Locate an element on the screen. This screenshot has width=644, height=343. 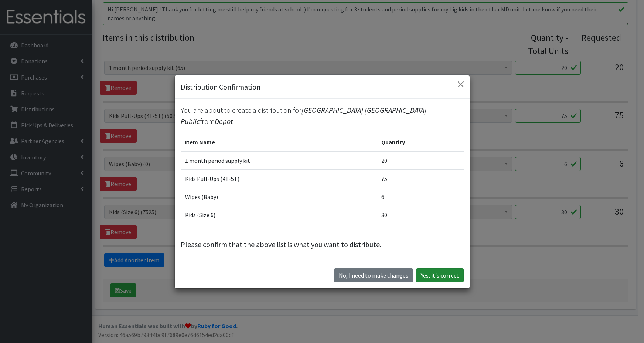
td: 20 is located at coordinates (420, 161).